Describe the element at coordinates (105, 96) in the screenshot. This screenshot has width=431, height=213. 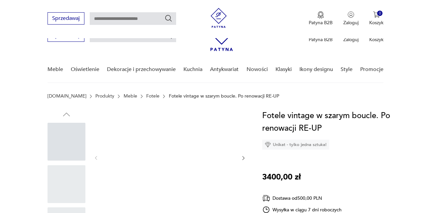
I see `a: Produkty` at that location.